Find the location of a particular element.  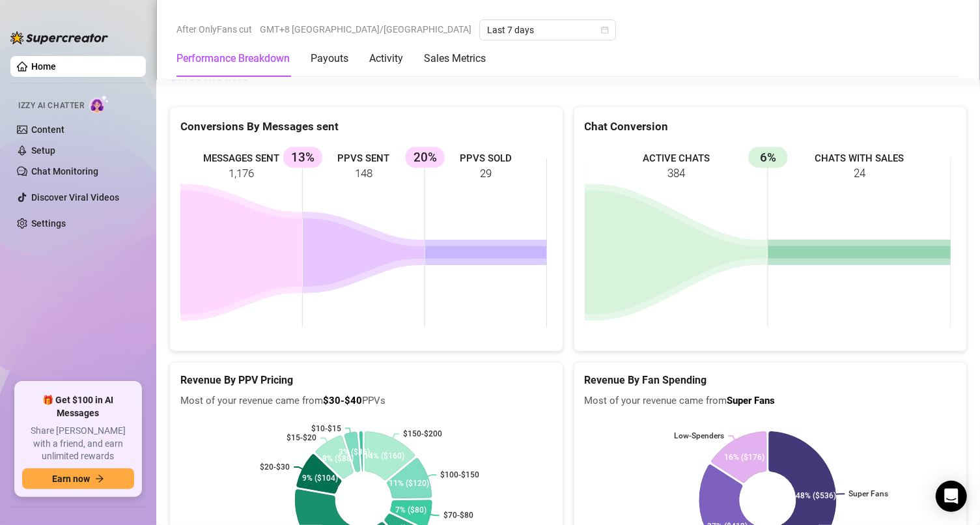

div: Conversions By Messages sent is located at coordinates (366, 127).